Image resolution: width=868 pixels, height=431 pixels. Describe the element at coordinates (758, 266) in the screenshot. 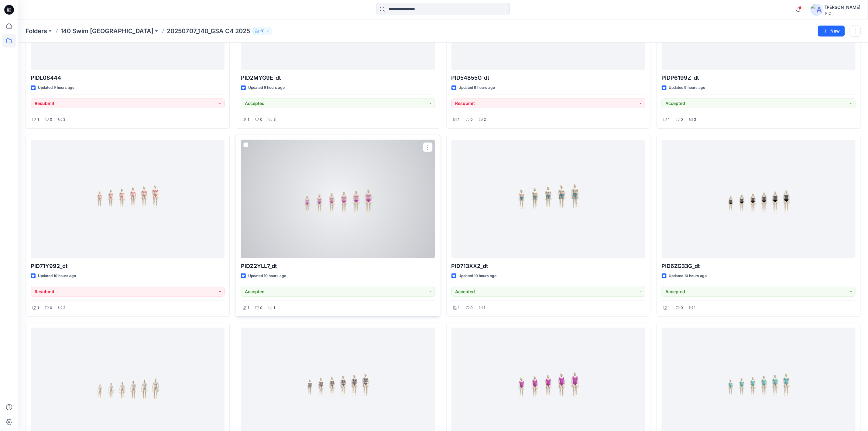

I see `p: PID6ZG33G_dt` at that location.